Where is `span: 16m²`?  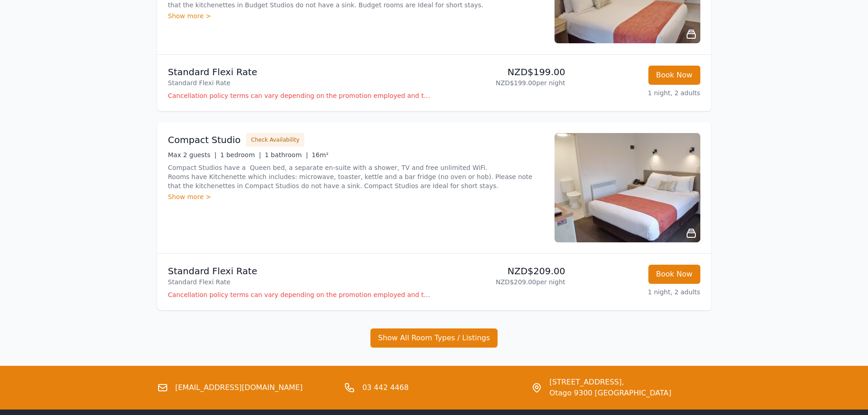 span: 16m² is located at coordinates (319, 155).